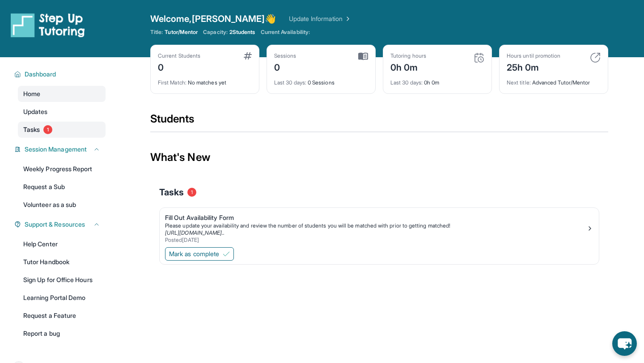 The height and width of the screenshot is (363, 644). What do you see at coordinates (286, 32) in the screenshot?
I see `span: Current Availability:` at bounding box center [286, 32].